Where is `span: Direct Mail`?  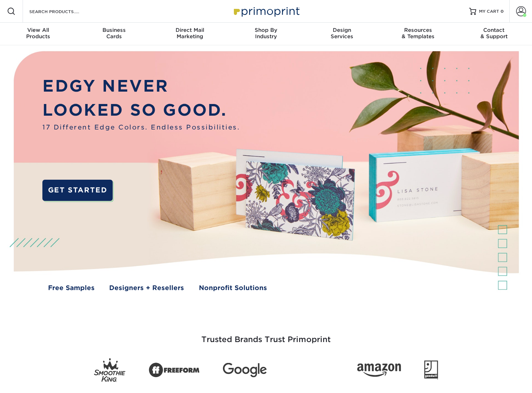 span: Direct Mail is located at coordinates (190, 30).